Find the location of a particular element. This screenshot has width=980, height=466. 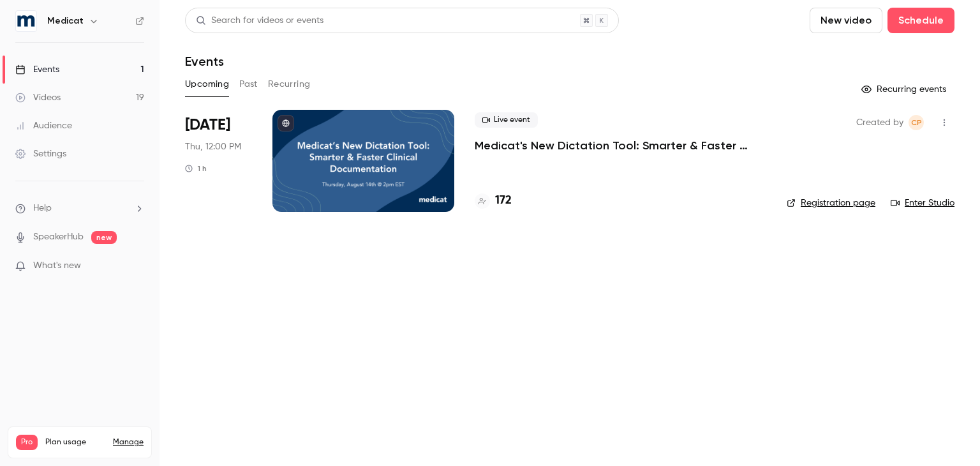

div: Settings is located at coordinates (41, 154).